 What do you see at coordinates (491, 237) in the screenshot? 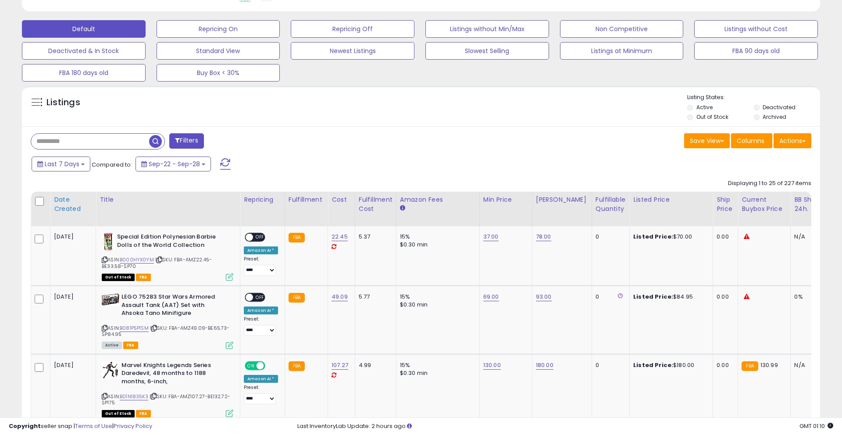
I see `a: 37.00` at bounding box center [491, 237].